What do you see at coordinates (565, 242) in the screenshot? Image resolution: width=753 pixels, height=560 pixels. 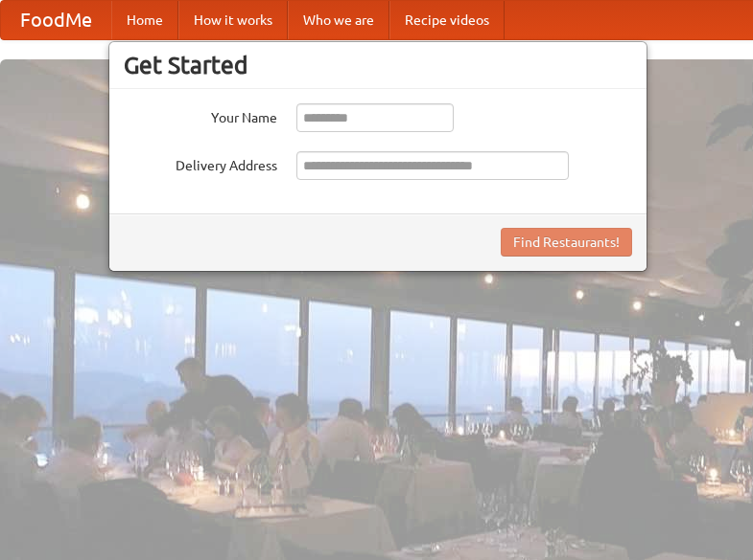 I see `button: Find Restaurants!` at bounding box center [565, 242].